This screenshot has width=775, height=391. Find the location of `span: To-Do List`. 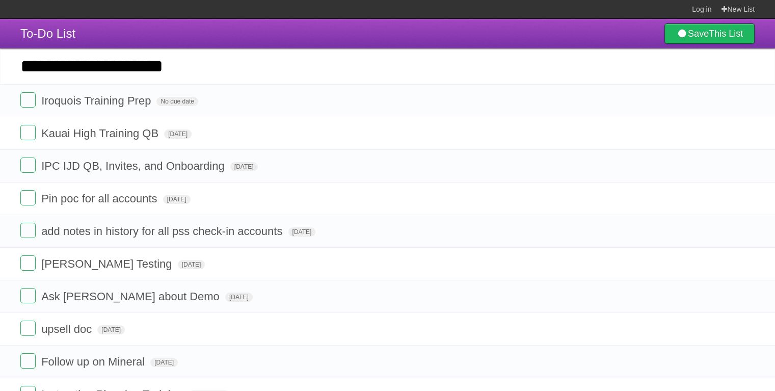

span: To-Do List is located at coordinates (48, 33).